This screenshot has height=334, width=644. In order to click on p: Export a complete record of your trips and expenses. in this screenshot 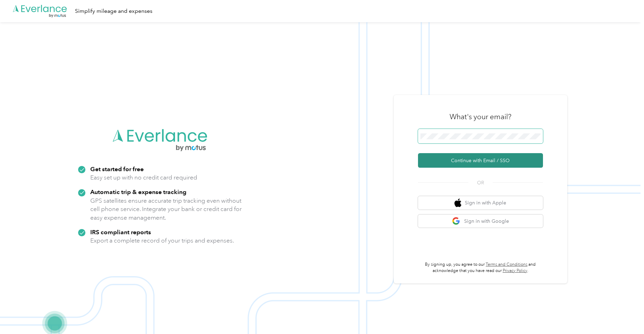, I will do `click(162, 241)`.